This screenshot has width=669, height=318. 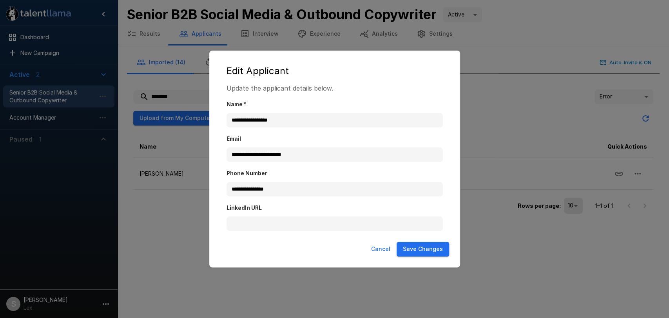 I want to click on h2: Edit Applicant, so click(x=335, y=71).